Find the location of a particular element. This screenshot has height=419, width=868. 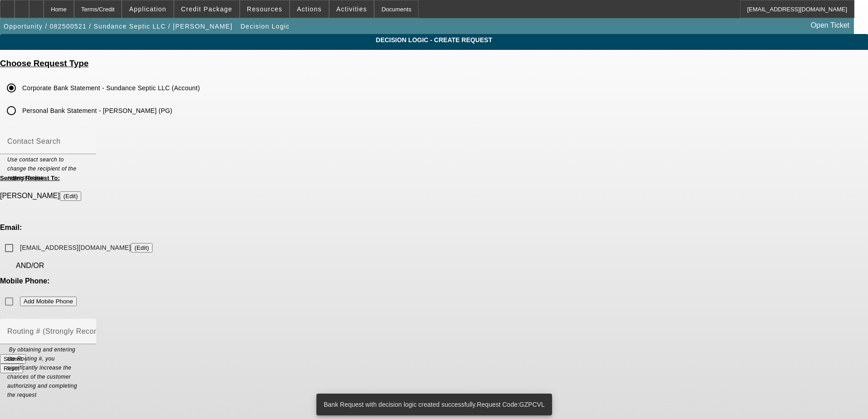

i: Use contact search to change the recipient of the request below. is located at coordinates (42, 169).